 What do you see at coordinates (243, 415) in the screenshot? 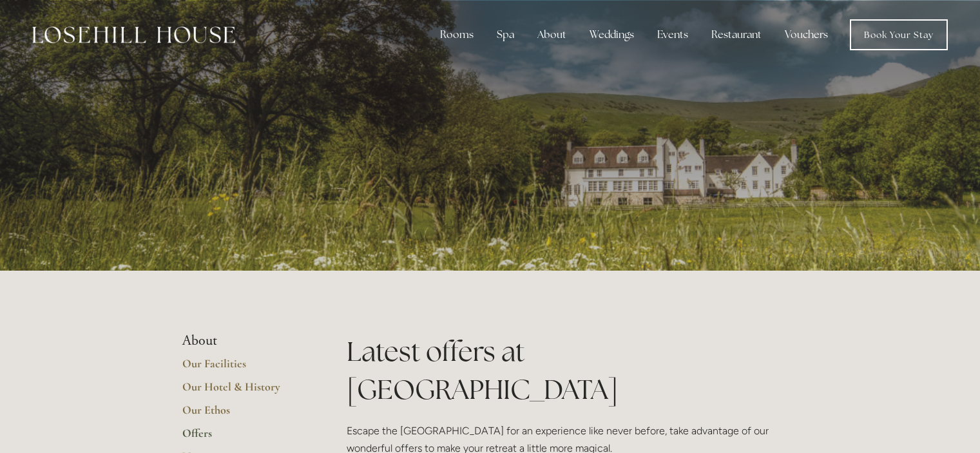
I see `a: Our Ethos` at bounding box center [243, 415].